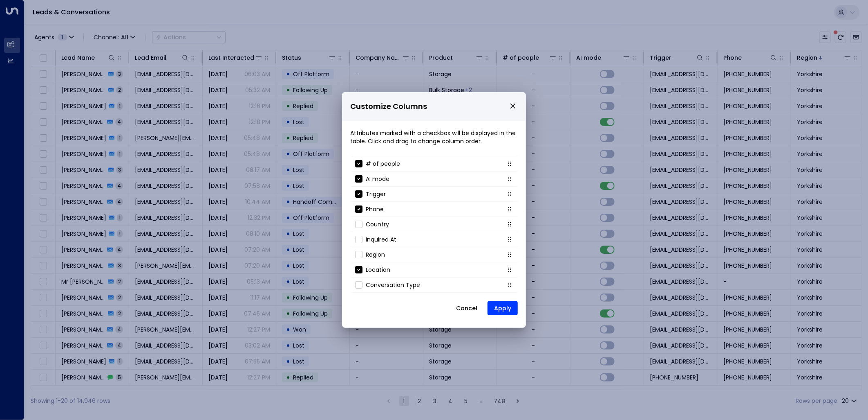  What do you see at coordinates (388, 107) in the screenshot?
I see `span: Customize Columns` at bounding box center [388, 107].